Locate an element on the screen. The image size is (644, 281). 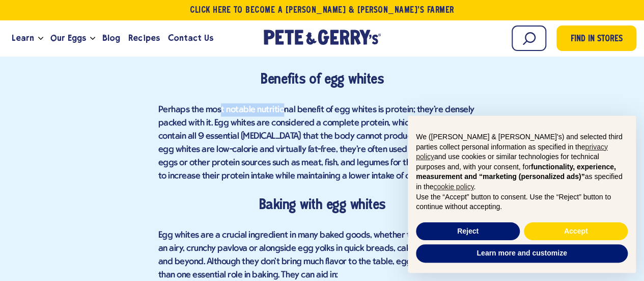
span: Egg whites are a crucial ingredient in many baked goods, whether they're used alone in an airy, c... is located at coordinates (321, 255).